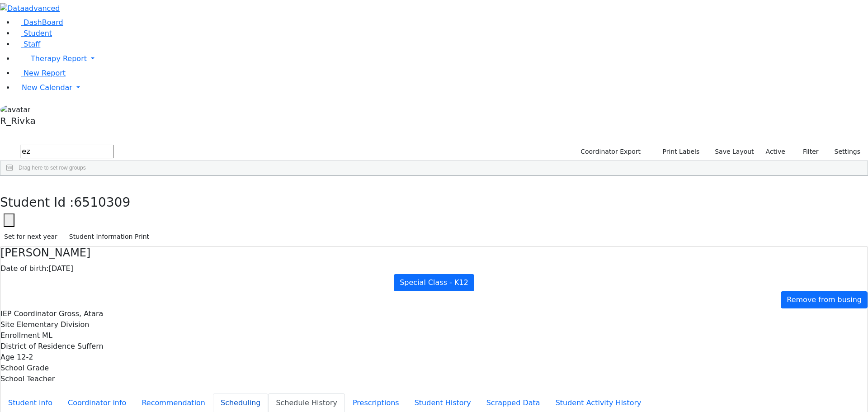 The width and height of the screenshot is (868, 412). What do you see at coordinates (29, 314) in the screenshot?
I see `label: IEP Coordinator` at bounding box center [29, 314].